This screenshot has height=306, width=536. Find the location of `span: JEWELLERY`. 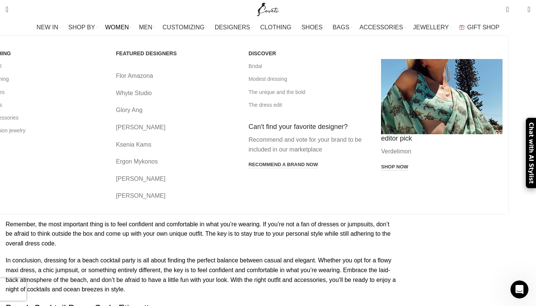

span: JEWELLERY is located at coordinates (431, 27).